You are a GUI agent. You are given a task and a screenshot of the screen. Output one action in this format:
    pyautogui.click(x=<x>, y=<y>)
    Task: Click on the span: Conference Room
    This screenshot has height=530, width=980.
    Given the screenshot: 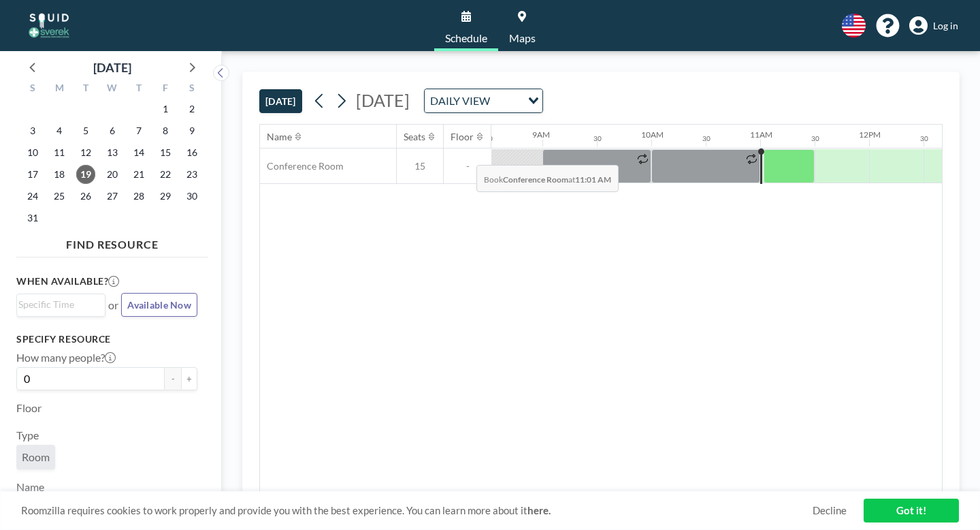 What is the action you would take?
    pyautogui.click(x=301, y=166)
    